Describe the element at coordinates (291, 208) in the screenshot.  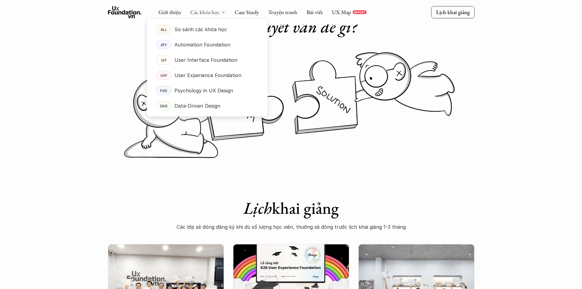
I see `h1: khai giảng` at that location.